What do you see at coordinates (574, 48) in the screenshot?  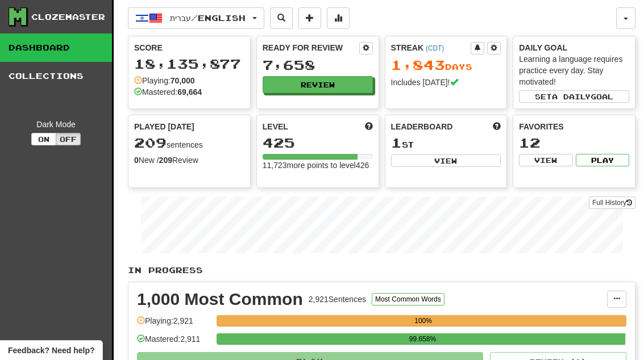 I see `div: Daily Goal` at bounding box center [574, 48].